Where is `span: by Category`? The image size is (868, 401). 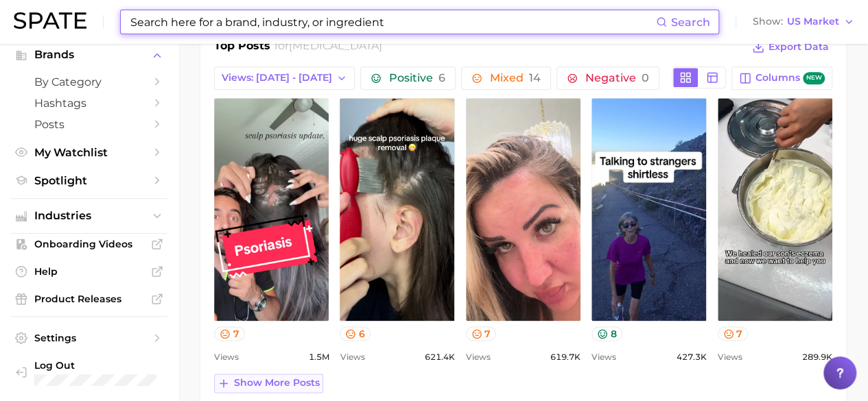 span: by Category is located at coordinates (89, 81).